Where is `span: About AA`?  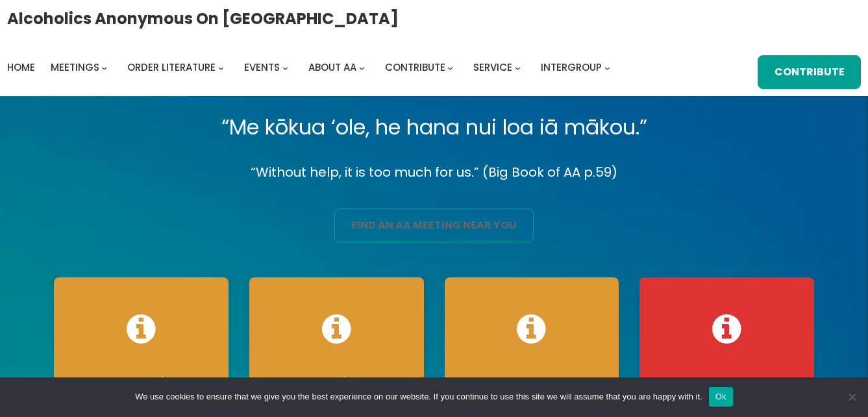 span: About AA is located at coordinates (332, 67).